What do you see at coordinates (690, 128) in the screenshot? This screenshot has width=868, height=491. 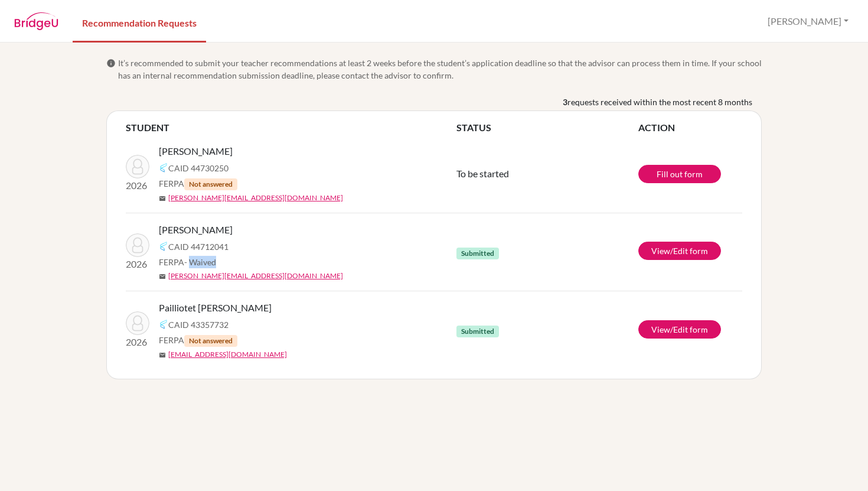 I see `th: ACTION` at bounding box center [690, 128].